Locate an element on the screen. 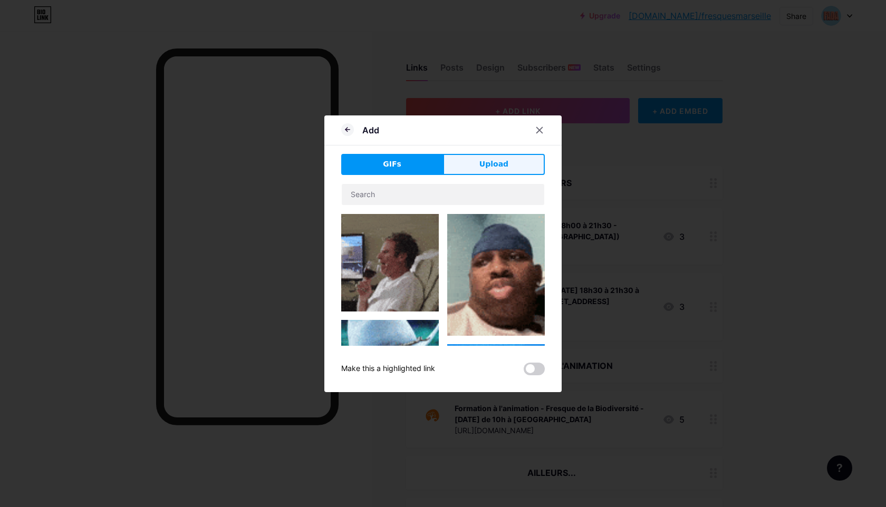 The image size is (886, 507). input: Search is located at coordinates (443, 195).